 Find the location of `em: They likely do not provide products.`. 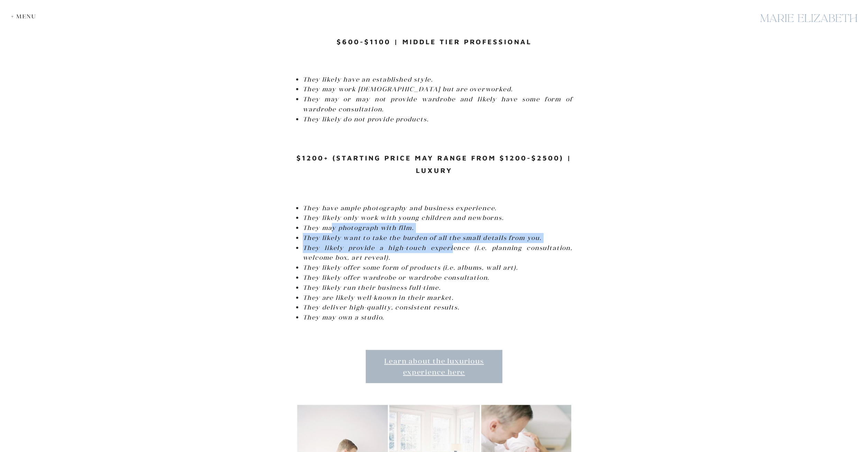

em: They likely do not provide products. is located at coordinates (366, 119).